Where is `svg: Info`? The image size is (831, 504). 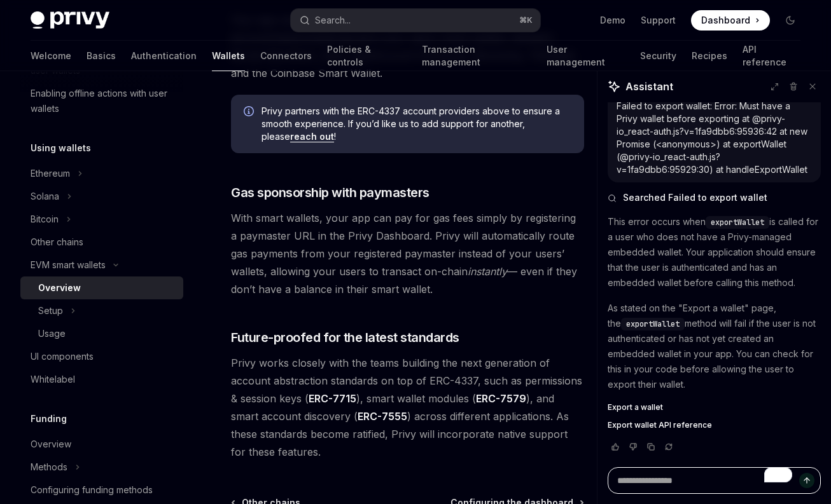
svg: Info is located at coordinates (250, 113).